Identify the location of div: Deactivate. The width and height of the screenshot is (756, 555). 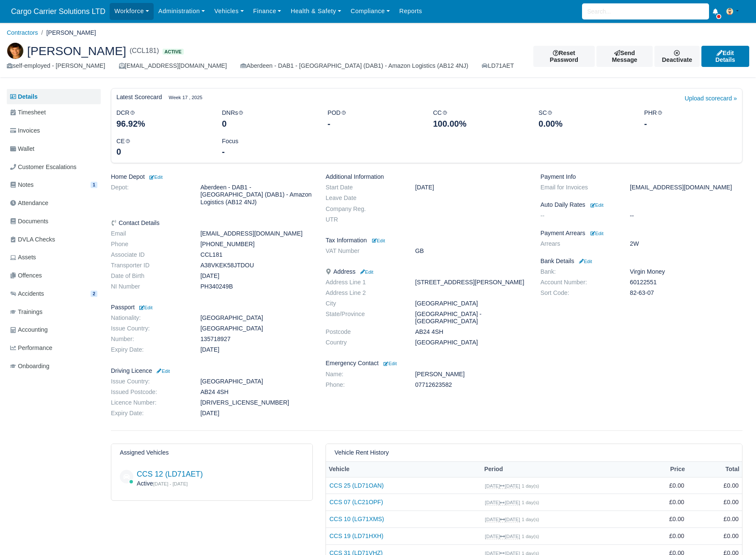
(677, 56).